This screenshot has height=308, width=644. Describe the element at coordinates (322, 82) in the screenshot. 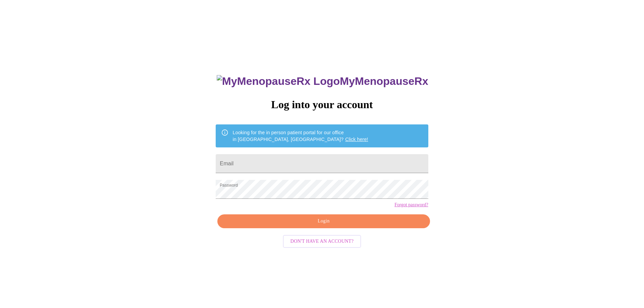

I see `h3: MyMenopauseRx` at that location.